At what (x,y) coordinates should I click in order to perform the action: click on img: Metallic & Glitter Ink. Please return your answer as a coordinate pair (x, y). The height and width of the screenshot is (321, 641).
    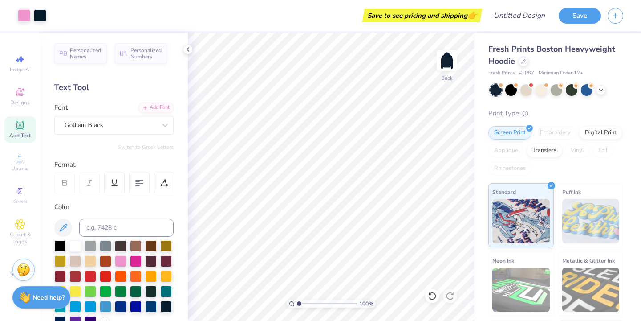
    Looking at the image, I should click on (591, 290).